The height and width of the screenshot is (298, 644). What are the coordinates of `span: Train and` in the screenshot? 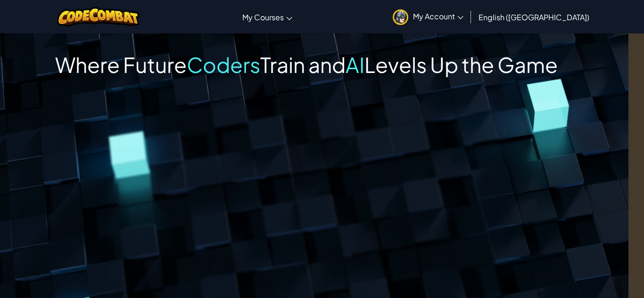 It's located at (303, 65).